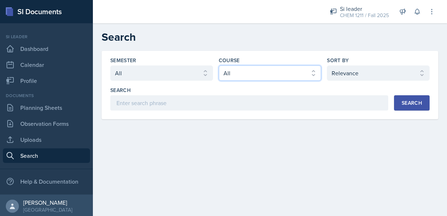  I want to click on label: Course, so click(230, 60).